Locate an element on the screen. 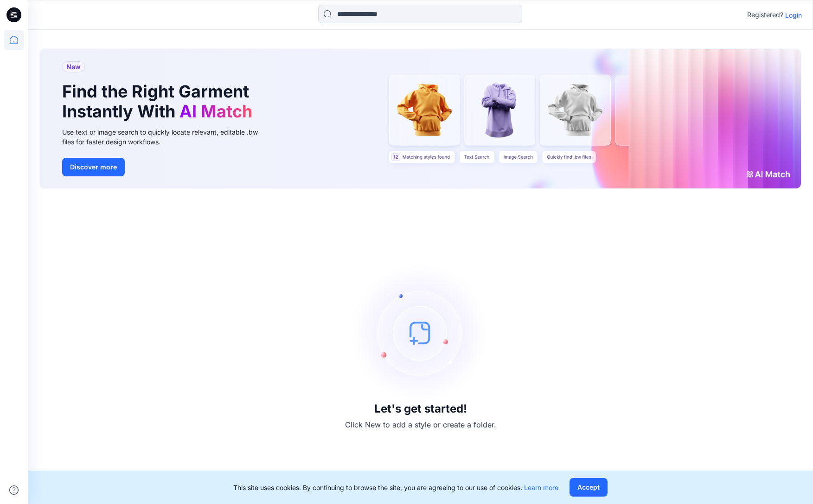 This screenshot has width=813, height=504. p: This site uses cookies. By continuing to browse the site, you are agreeing to our use of cookies. is located at coordinates (395, 487).